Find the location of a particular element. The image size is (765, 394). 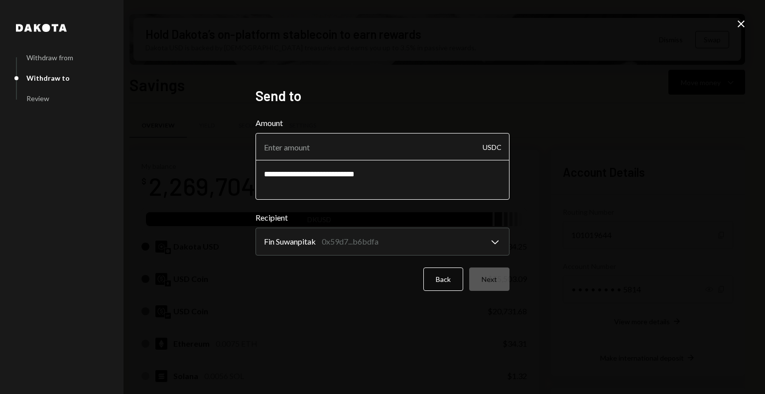

div: USDC is located at coordinates (492, 147).